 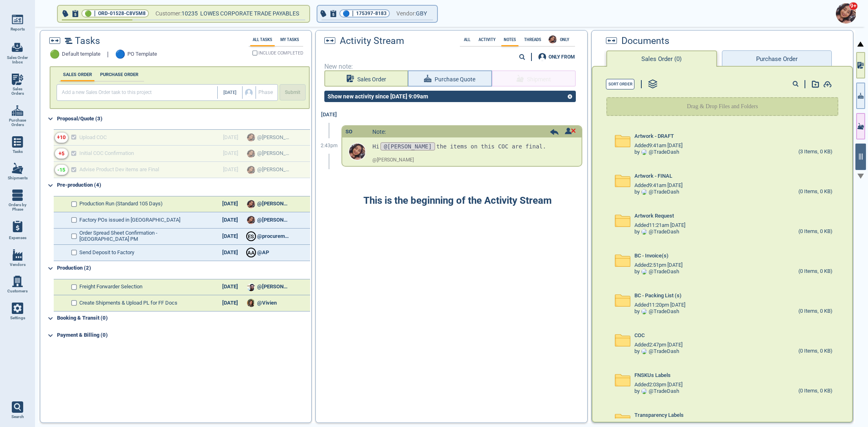 What do you see at coordinates (816, 152) in the screenshot?
I see `div: (3 Items, 0 KB)` at bounding box center [816, 152].